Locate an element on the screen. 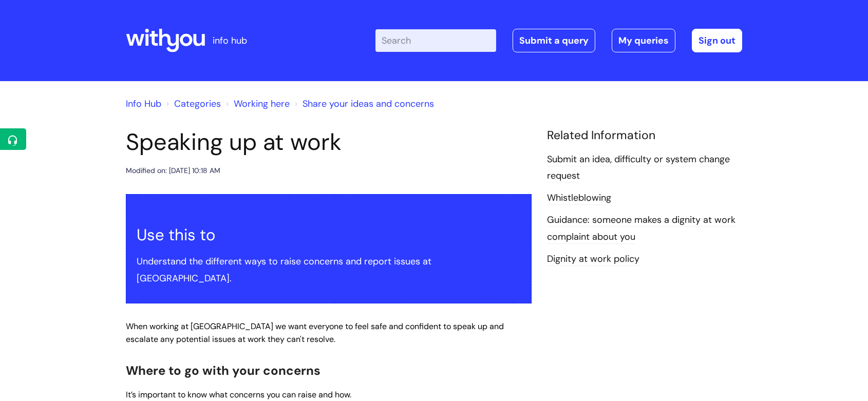 Image resolution: width=868 pixels, height=401 pixels. span: Where to go with your concerns is located at coordinates (223, 370).